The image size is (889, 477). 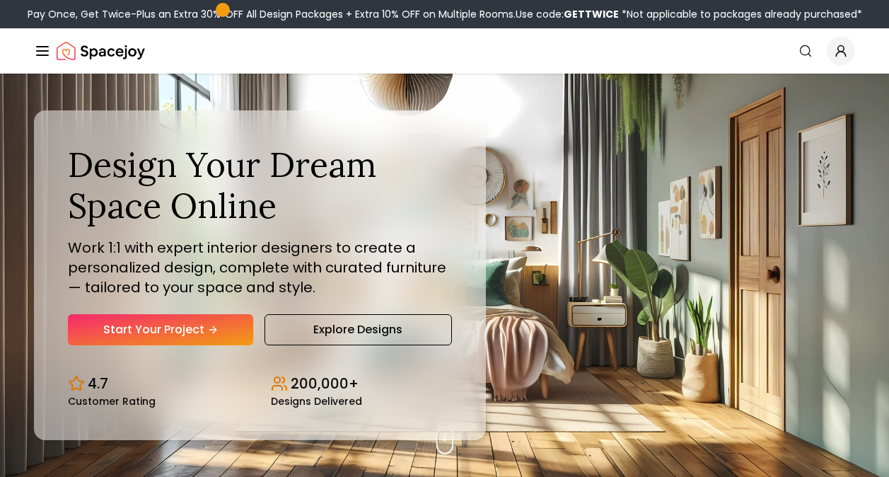 I want to click on a: Start Your Project, so click(x=161, y=330).